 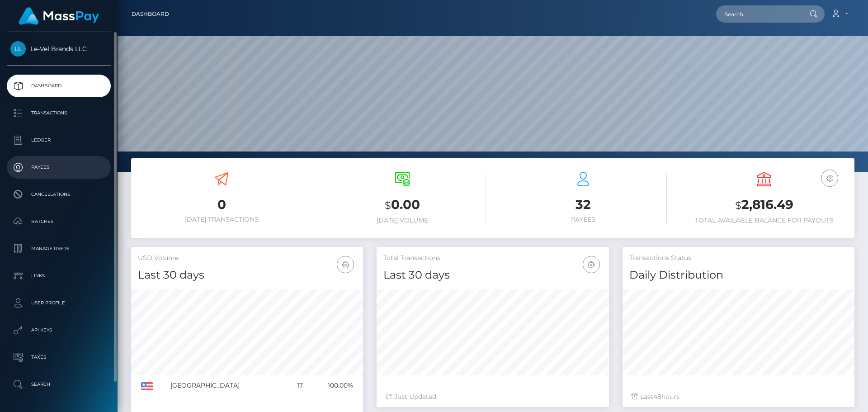 What do you see at coordinates (59, 167) in the screenshot?
I see `p: Payees` at bounding box center [59, 167].